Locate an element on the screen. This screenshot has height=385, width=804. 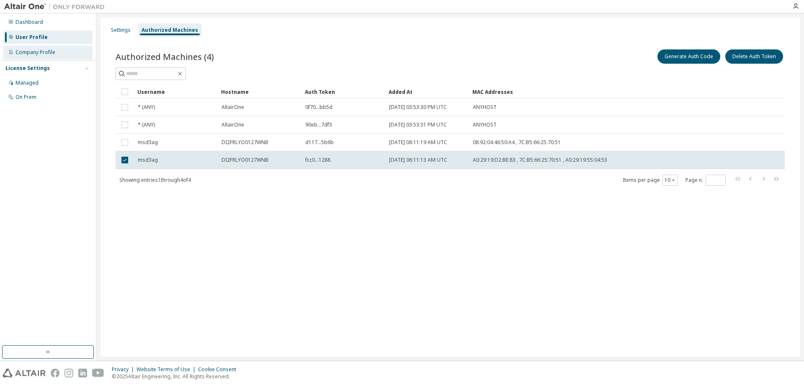
div: User Profile is located at coordinates (31, 37).